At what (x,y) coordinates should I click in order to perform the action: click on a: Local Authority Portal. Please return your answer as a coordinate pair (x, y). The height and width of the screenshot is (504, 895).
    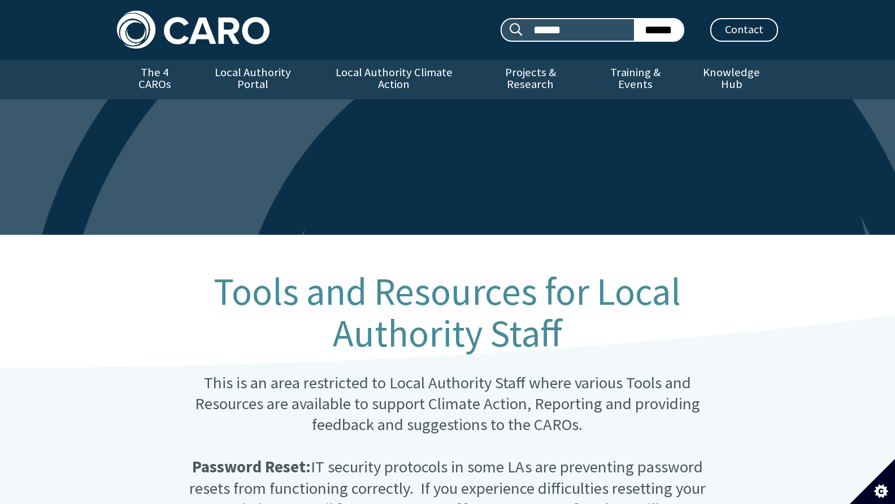
    Looking at the image, I should click on (252, 80).